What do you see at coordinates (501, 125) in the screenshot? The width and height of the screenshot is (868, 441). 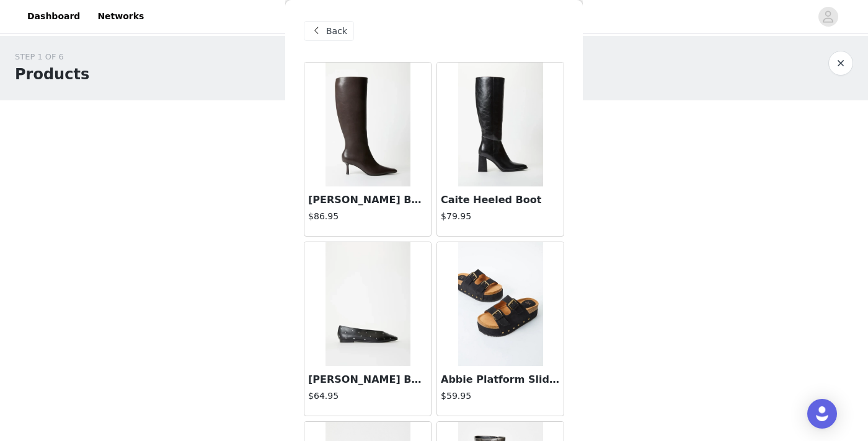 I see `img: Caite Heeled Boot` at bounding box center [501, 125].